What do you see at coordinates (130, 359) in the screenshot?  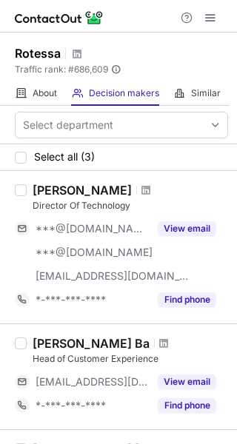 I see `div: Head of Customer Experience` at bounding box center [130, 359].